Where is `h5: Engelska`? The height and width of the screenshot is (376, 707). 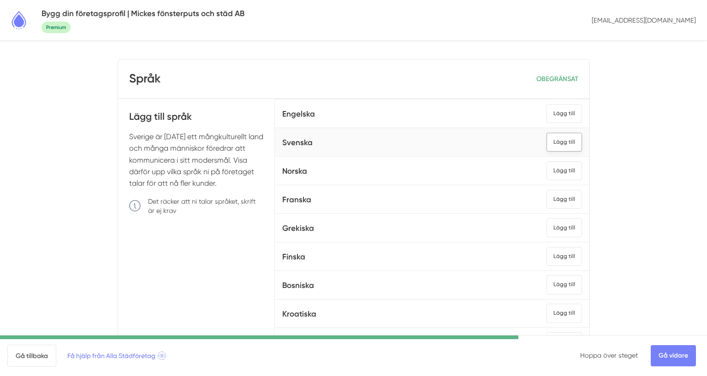 h5: Engelska is located at coordinates (298, 114).